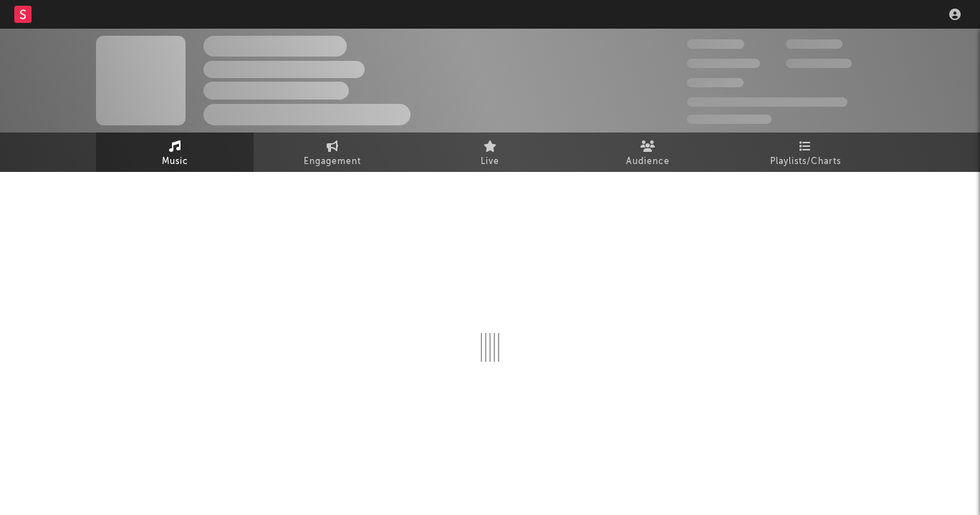 The width and height of the screenshot is (980, 515). What do you see at coordinates (648, 152) in the screenshot?
I see `a: Audience` at bounding box center [648, 152].